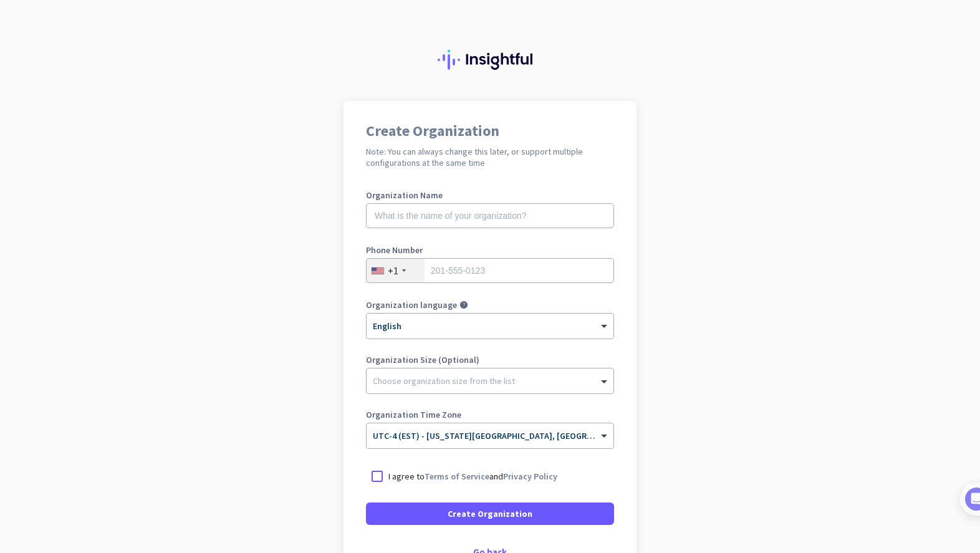 This screenshot has width=980, height=553. Describe the element at coordinates (490, 360) in the screenshot. I see `label: Organization Size (Optional)` at that location.